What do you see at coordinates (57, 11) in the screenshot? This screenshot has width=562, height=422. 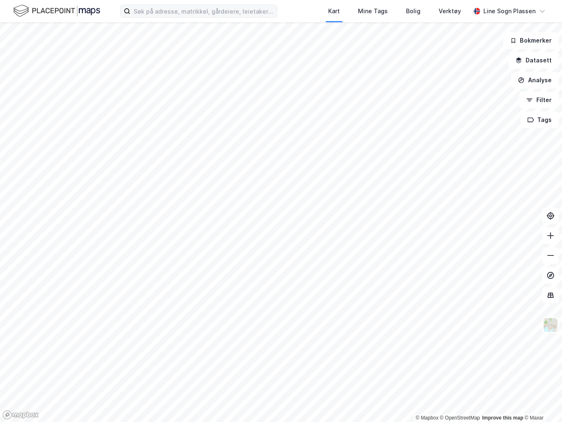 I see `img: logo.f888ab2527a4732fd821a326f86c7f29.svg` at bounding box center [57, 11].